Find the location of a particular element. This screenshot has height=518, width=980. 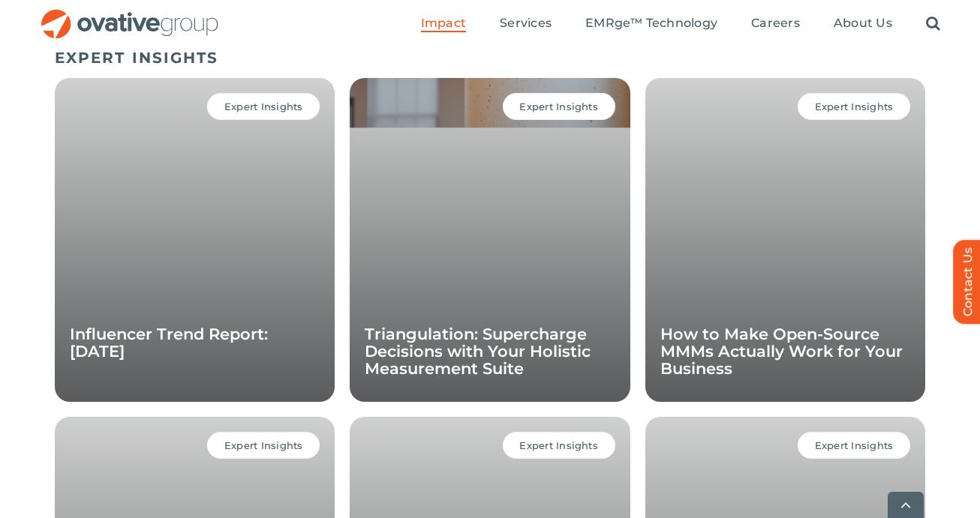

a: Careers is located at coordinates (775, 24).